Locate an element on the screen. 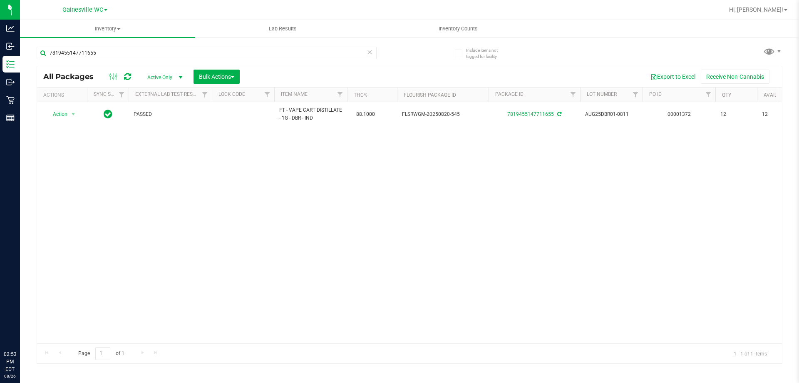 The width and height of the screenshot is (799, 383). a: Inventory is located at coordinates (107, 29).